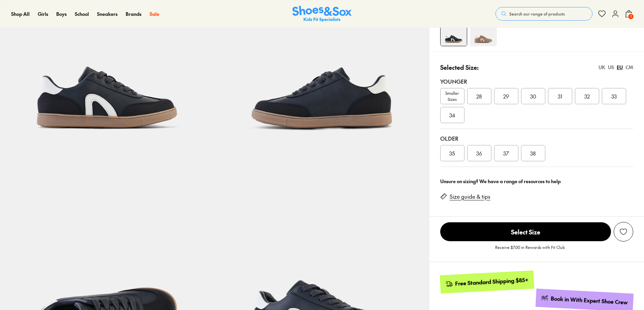 This screenshot has width=644, height=310. I want to click on span: 33, so click(614, 96).